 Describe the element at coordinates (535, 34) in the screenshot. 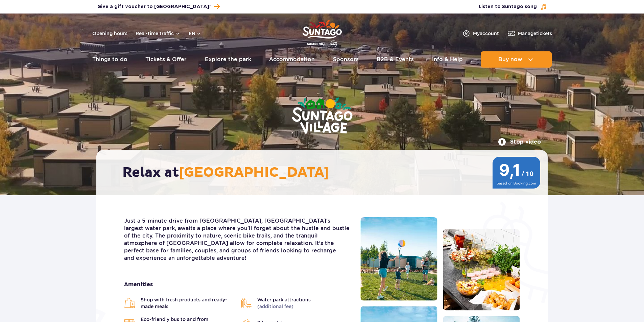

I see `span: Manage tickets` at that location.